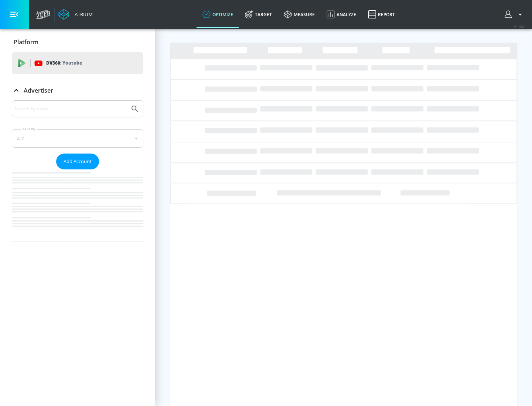 This screenshot has width=532, height=406. Describe the element at coordinates (78, 161) in the screenshot. I see `span: Add Account` at that location.